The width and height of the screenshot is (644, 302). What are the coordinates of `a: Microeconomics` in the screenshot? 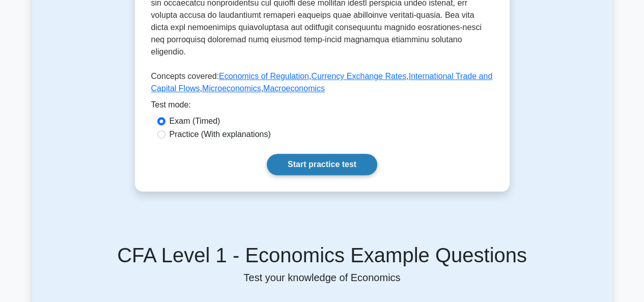 It's located at (232, 88).